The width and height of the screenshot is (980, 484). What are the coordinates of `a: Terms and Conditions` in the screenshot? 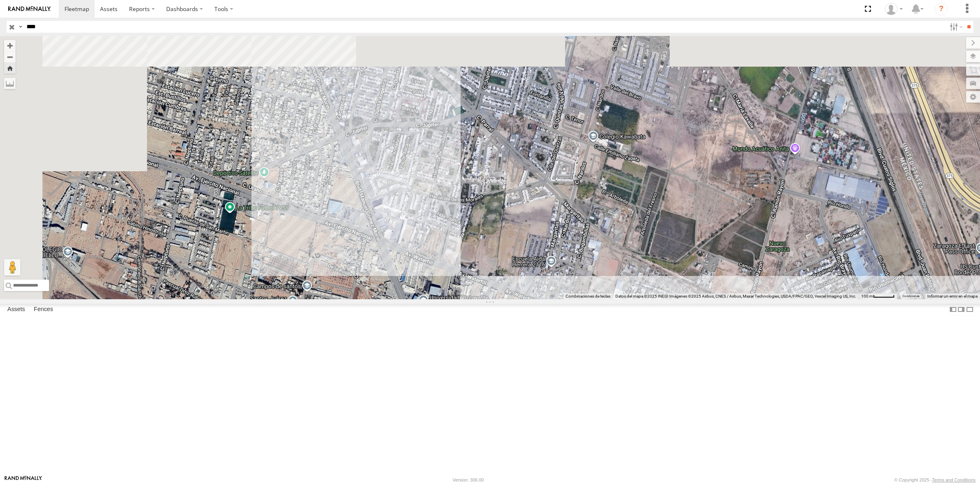 It's located at (954, 480).